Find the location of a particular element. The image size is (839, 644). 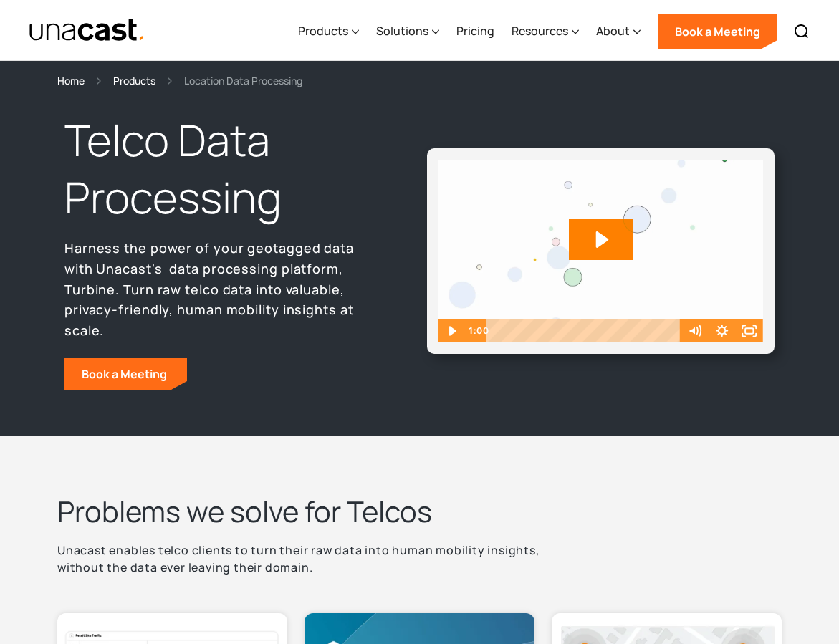

a: Products is located at coordinates (134, 80).